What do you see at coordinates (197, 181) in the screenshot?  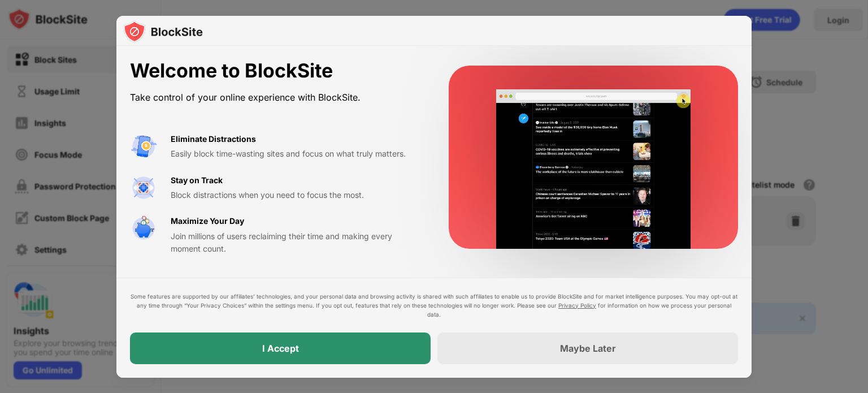 I see `div: Stay on Track` at bounding box center [197, 181].